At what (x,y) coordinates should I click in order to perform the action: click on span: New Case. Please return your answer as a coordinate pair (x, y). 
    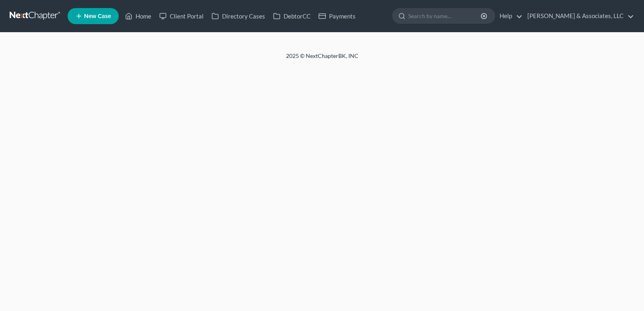
    Looking at the image, I should click on (97, 16).